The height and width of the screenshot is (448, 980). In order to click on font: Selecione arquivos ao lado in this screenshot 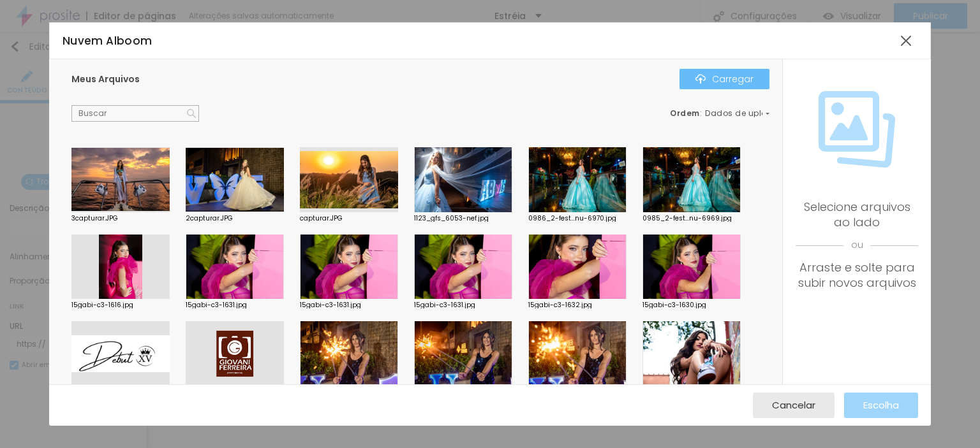, I will do `click(857, 214)`.